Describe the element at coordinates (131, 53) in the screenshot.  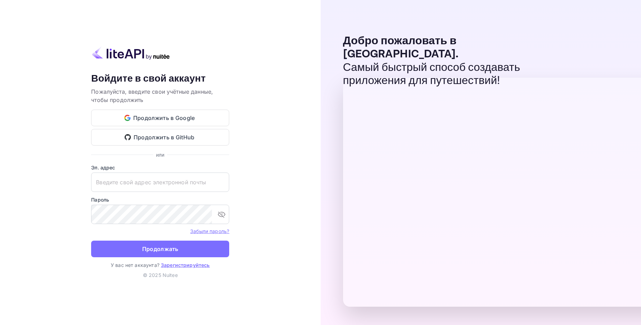
I see `img: liteapi` at that location.